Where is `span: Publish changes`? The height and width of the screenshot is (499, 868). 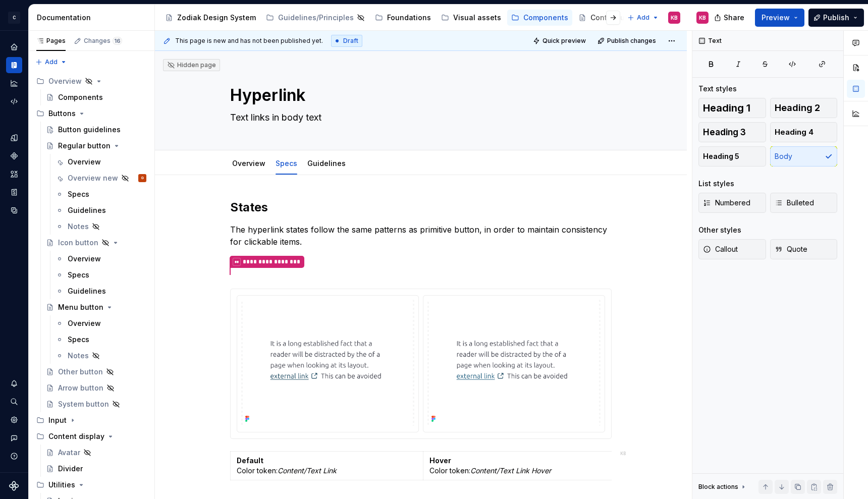
span: Publish changes is located at coordinates (631, 41).